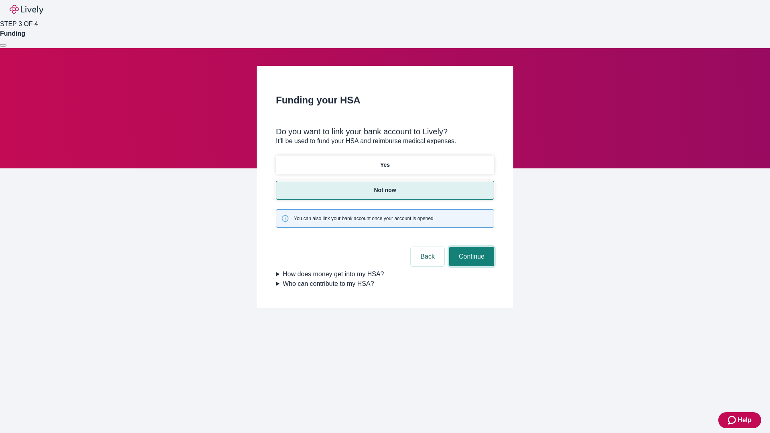 This screenshot has height=433, width=770. Describe the element at coordinates (744, 420) in the screenshot. I see `span: Help` at that location.